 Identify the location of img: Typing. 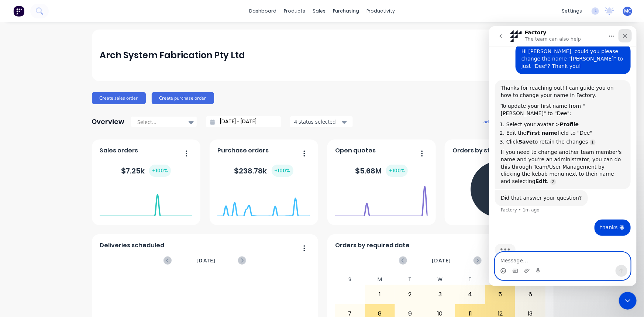
(16, 223).